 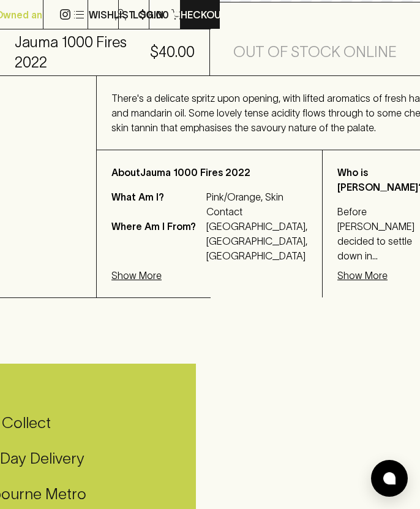 What do you see at coordinates (82, 52) in the screenshot?
I see `h5: Jauma 1000 Fires 2022` at bounding box center [82, 52].